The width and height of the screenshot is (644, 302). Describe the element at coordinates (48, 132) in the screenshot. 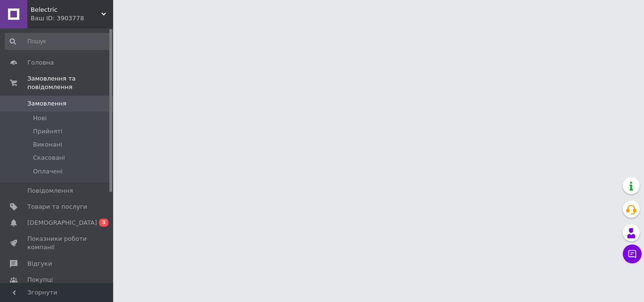

I see `span: Прийняті` at that location.